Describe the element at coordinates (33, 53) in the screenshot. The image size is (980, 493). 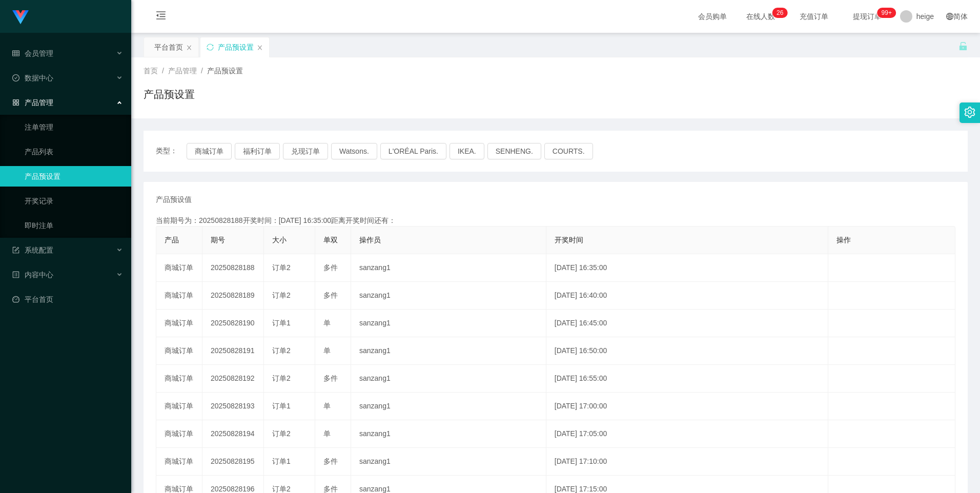
I see `span: 会员管理` at that location.